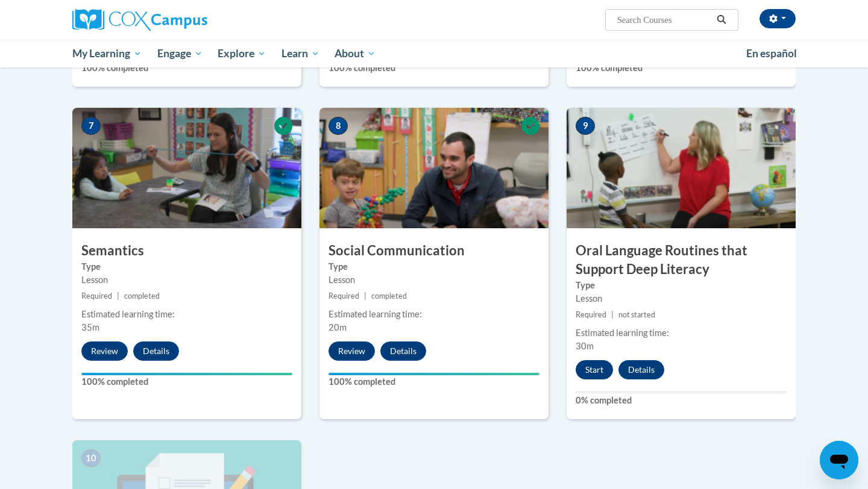 The width and height of the screenshot is (868, 489). What do you see at coordinates (585, 126) in the screenshot?
I see `span: 9` at bounding box center [585, 126].